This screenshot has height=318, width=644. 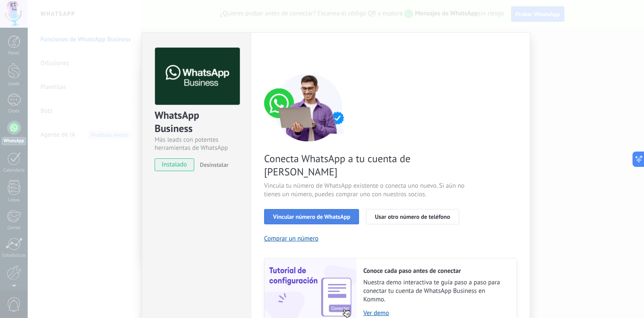 I want to click on span: Desinstalar, so click(x=214, y=165).